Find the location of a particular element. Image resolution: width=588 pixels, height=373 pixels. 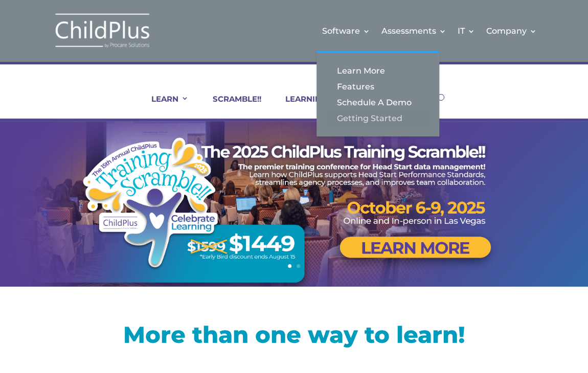

a: SCRAMBLE!! is located at coordinates (230, 106).